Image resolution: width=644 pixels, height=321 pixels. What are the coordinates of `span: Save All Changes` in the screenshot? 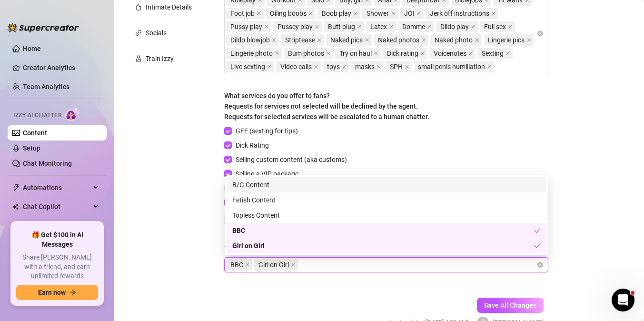 It's located at (510, 305).